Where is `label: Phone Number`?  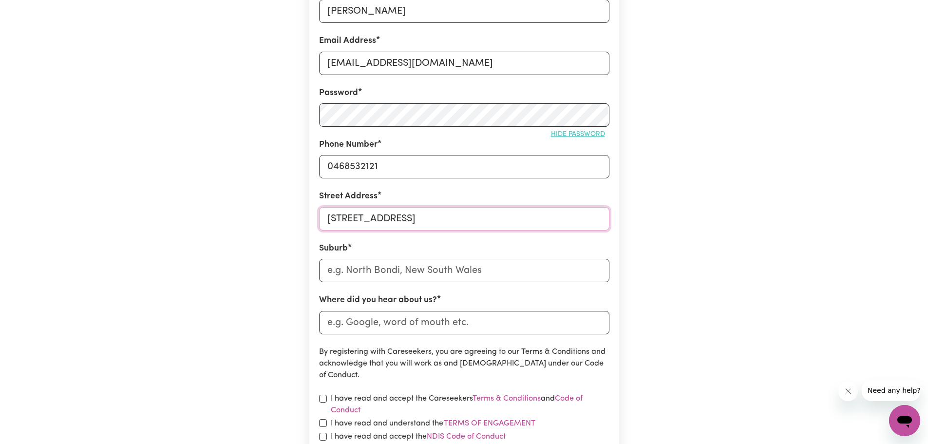 label: Phone Number is located at coordinates (348, 145).